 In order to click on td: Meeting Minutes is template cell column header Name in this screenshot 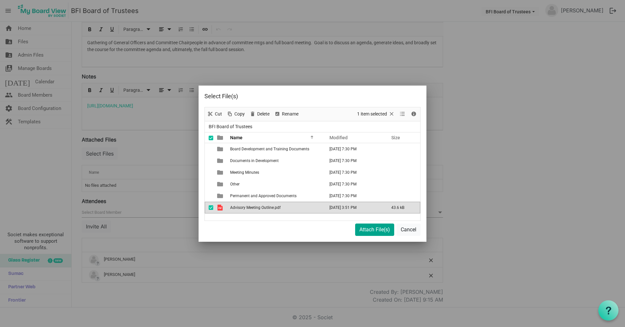, I will do `click(276, 173)`.